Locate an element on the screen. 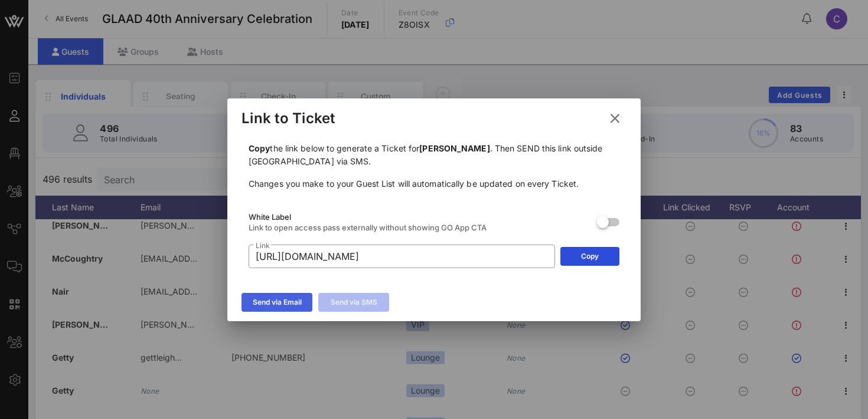 The width and height of the screenshot is (868, 419). label: Link is located at coordinates (262, 245).